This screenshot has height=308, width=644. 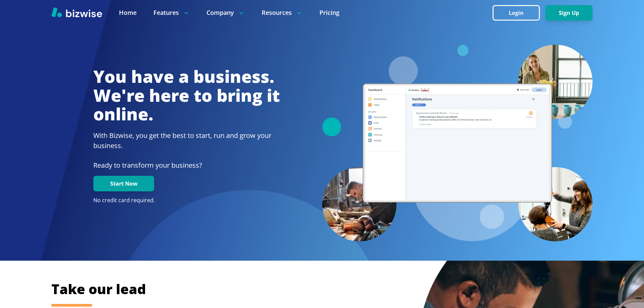 I want to click on h1: You have a business. We're here to bring it online., so click(x=186, y=95).